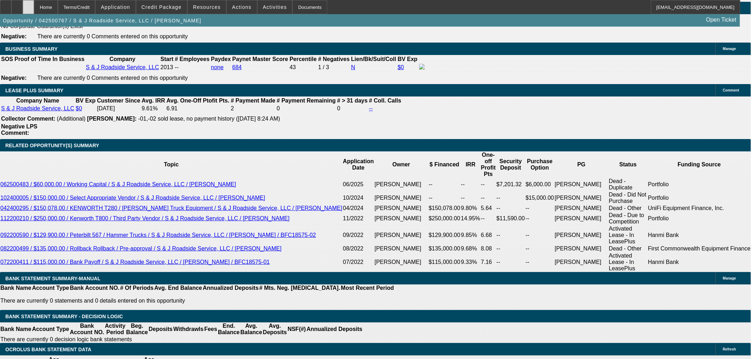 Image resolution: width=751 pixels, height=359 pixels. Describe the element at coordinates (197, 301) in the screenshot. I see `p: There are currently 0 statements and 0 details entered on this opportunity` at that location.